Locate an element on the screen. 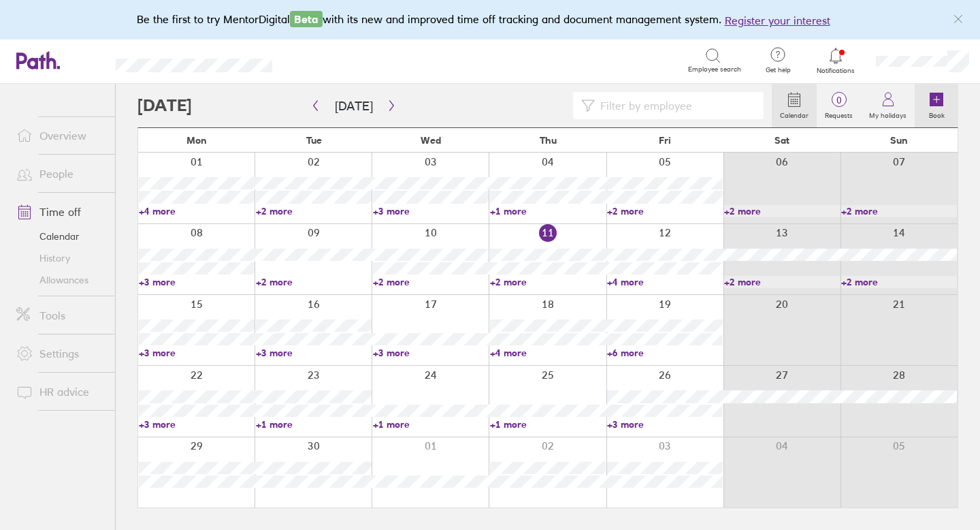 The height and width of the screenshot is (530, 980). span: Mon is located at coordinates (196, 140).